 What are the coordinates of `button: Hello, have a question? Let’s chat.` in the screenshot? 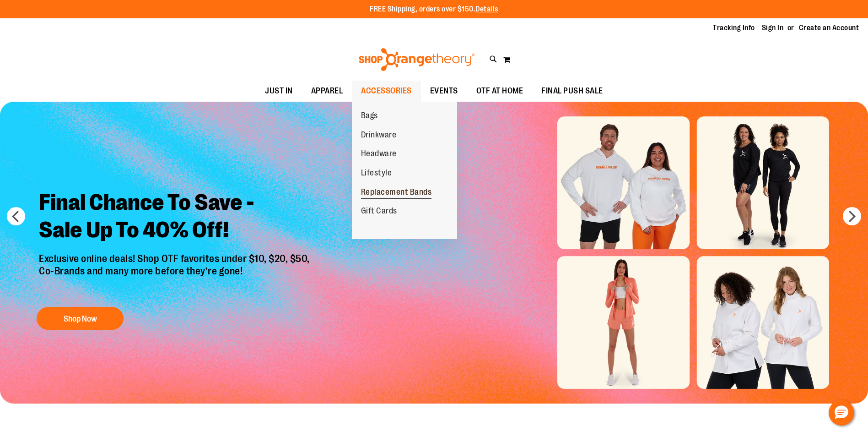 It's located at (841, 413).